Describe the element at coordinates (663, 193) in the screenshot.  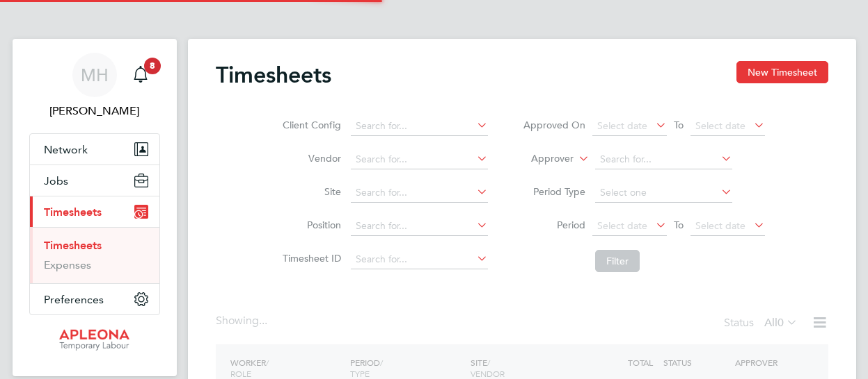
I see `input: Select one` at that location.